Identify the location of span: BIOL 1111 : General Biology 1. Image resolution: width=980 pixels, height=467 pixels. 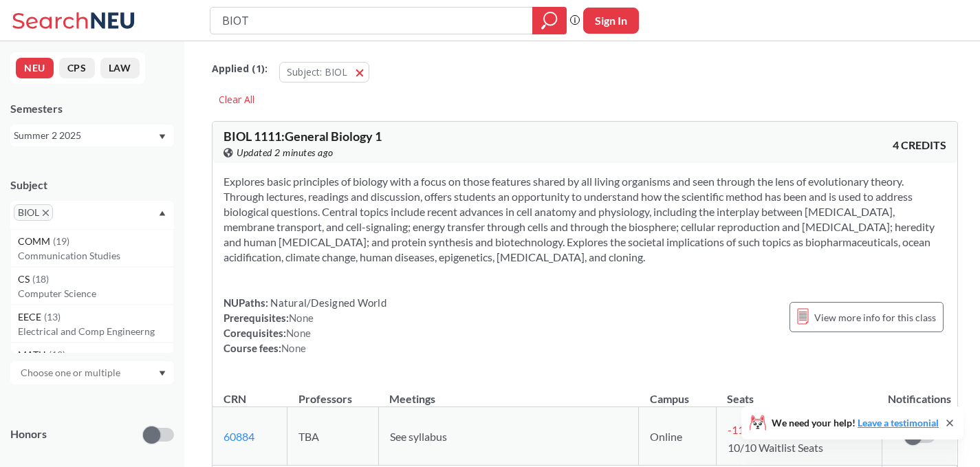
(303, 137).